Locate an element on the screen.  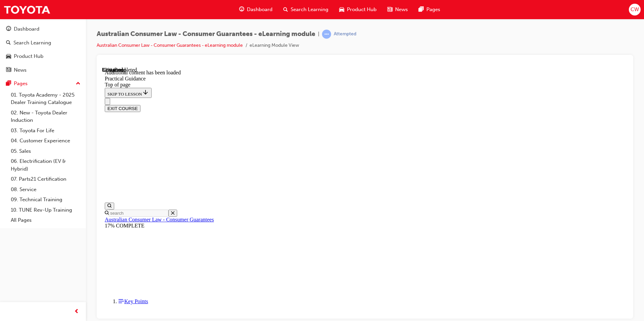
span: SKIP TO LESSON is located at coordinates (26, 27).